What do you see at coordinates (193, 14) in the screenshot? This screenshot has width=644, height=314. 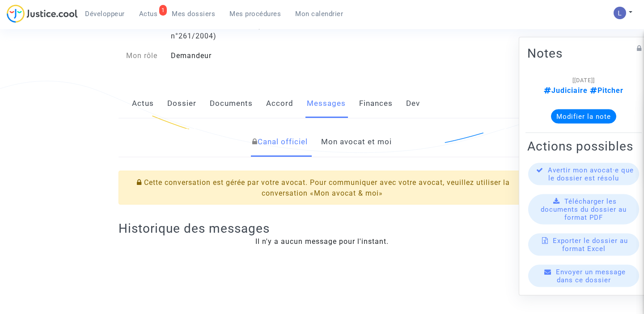 I see `span: Mes dossiers` at bounding box center [193, 14].